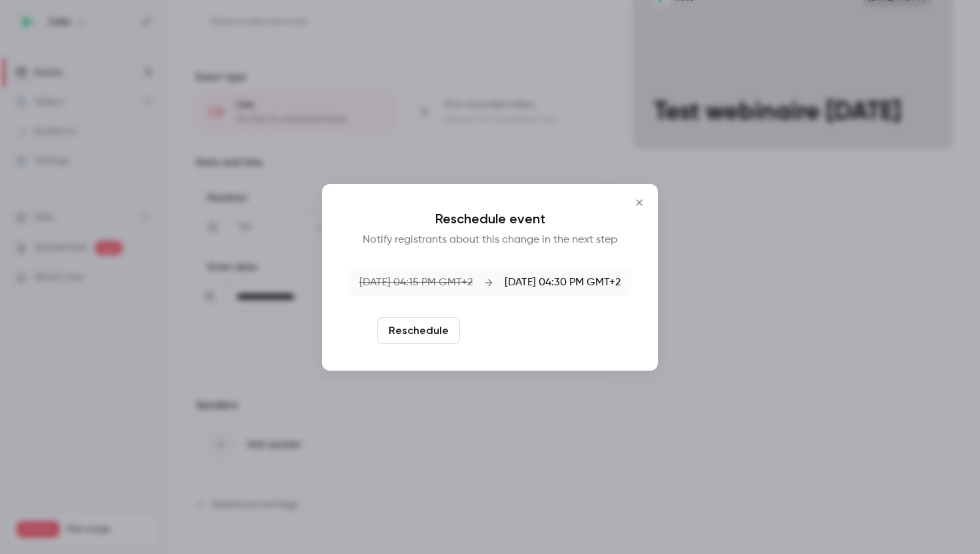 This screenshot has width=980, height=554. What do you see at coordinates (418, 331) in the screenshot?
I see `button: Reschedule` at bounding box center [418, 331].